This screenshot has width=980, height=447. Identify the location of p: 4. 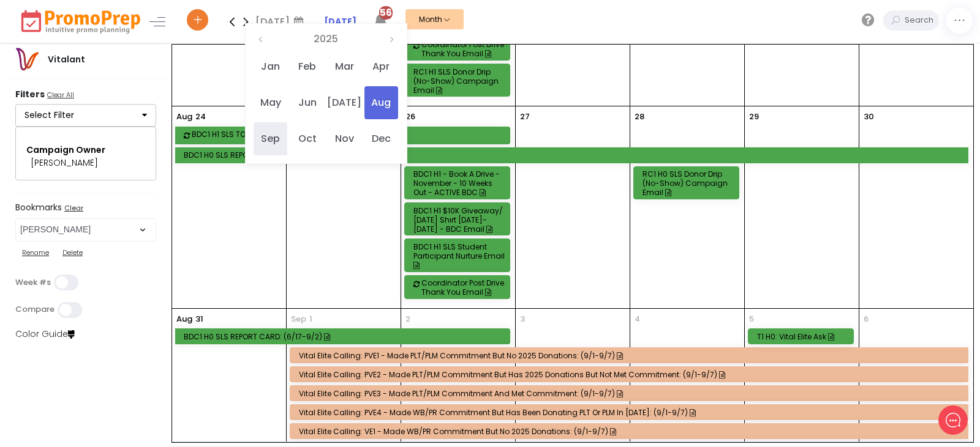
(637, 319).